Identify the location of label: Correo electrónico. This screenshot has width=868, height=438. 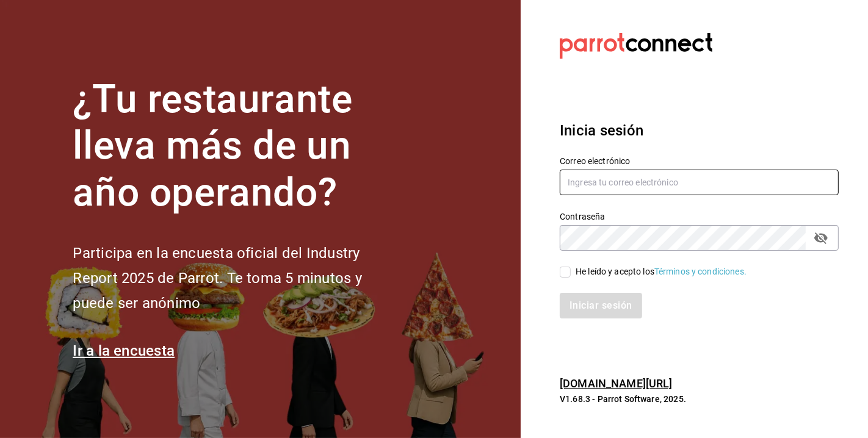
(699, 162).